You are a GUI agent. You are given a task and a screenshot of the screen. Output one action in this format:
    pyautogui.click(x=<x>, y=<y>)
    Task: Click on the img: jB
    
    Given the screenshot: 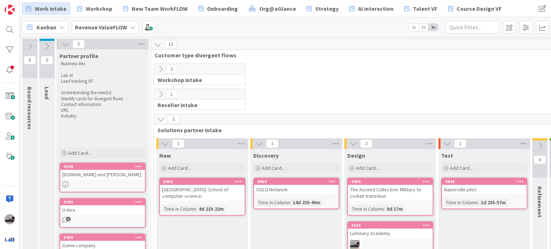 What is the action you would take?
    pyautogui.click(x=10, y=219)
    